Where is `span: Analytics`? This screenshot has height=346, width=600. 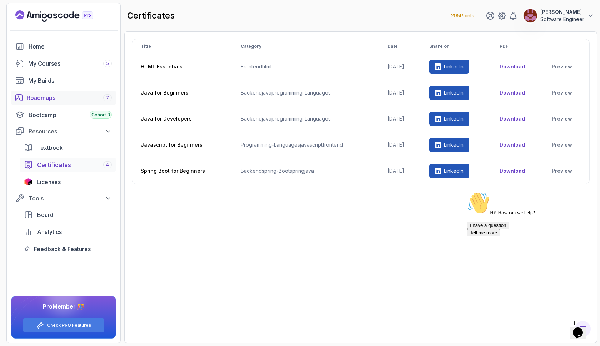 span: Analytics is located at coordinates (49, 232).